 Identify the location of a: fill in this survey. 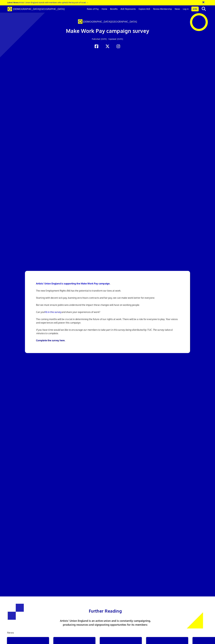
(53, 312).